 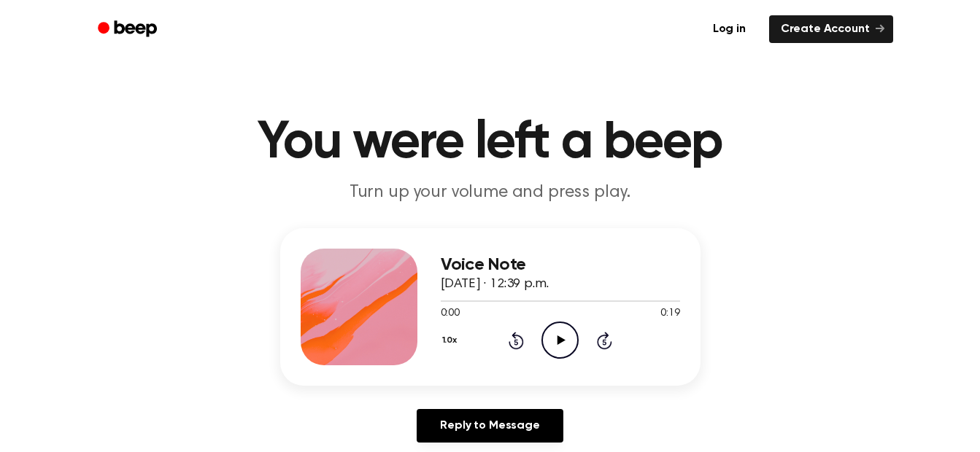 I want to click on a: Create Account, so click(x=831, y=29).